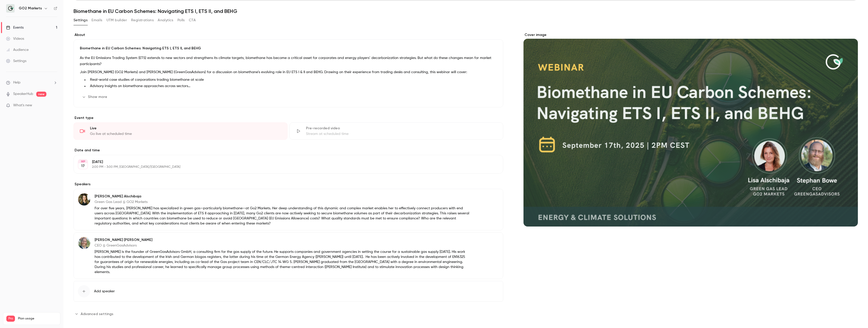 The image size is (868, 328). I want to click on a: SpeakerHub, so click(23, 94).